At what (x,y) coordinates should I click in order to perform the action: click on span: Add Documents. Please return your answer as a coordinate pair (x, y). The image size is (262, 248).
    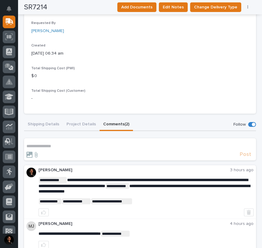
    Looking at the image, I should click on (137, 7).